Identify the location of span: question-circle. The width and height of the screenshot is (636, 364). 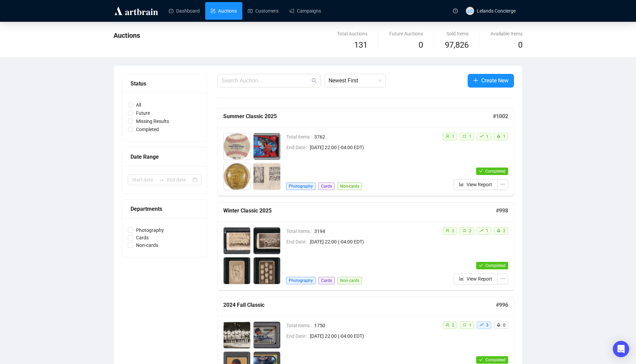
(455, 11).